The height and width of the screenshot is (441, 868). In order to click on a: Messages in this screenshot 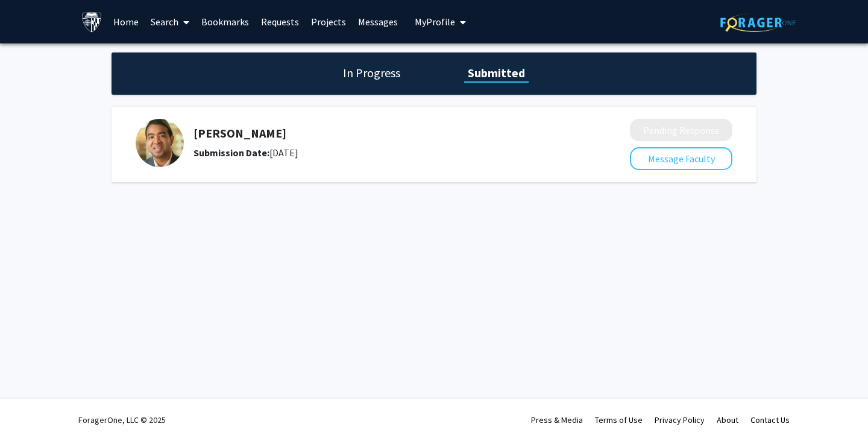, I will do `click(378, 21)`.